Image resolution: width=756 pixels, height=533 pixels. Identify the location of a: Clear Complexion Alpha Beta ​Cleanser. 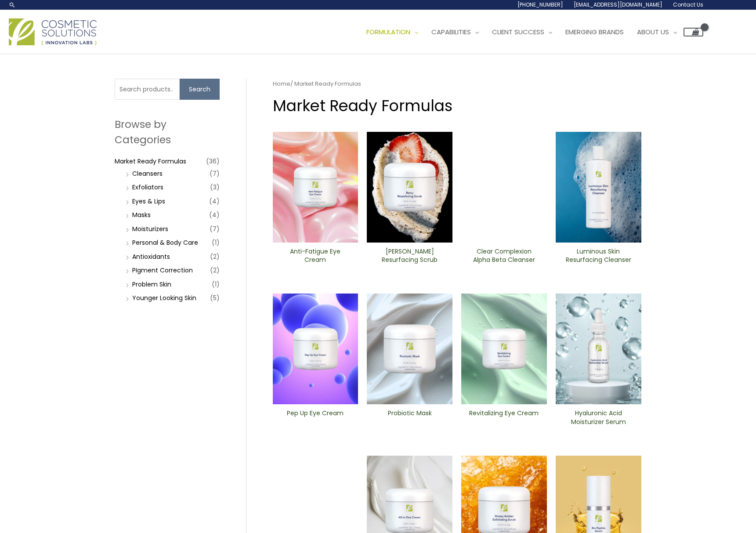
(504, 257).